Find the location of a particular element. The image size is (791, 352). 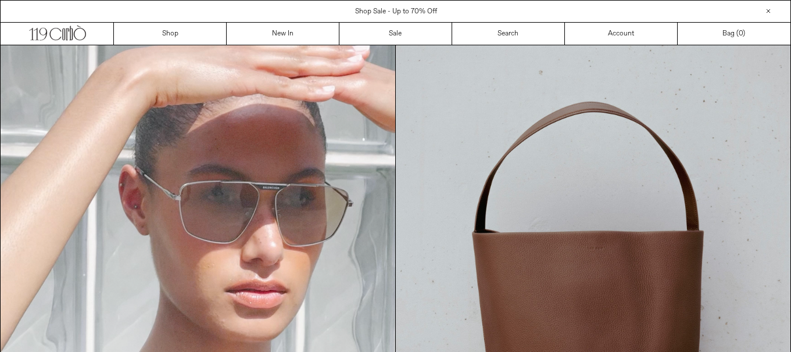

a: Account is located at coordinates (621, 34).